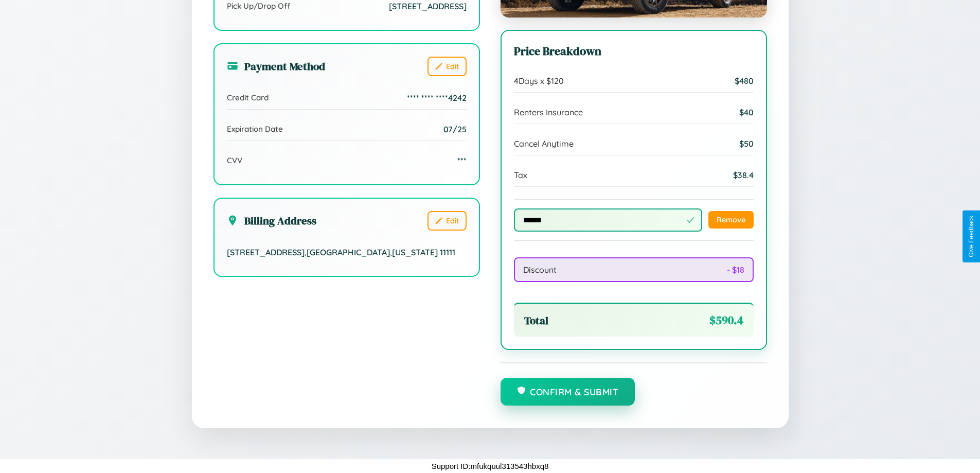  What do you see at coordinates (743, 175) in the screenshot?
I see `span: $ 38.4` at bounding box center [743, 175].